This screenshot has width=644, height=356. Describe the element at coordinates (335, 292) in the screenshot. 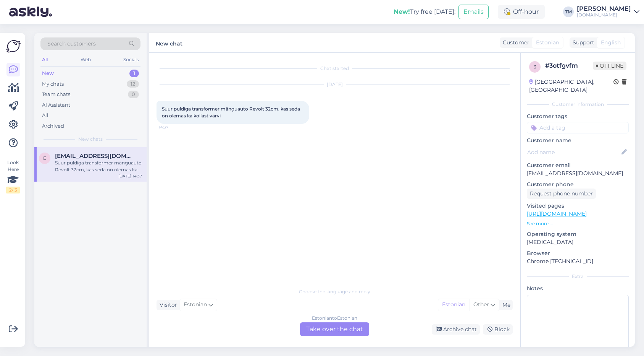

I see `div: Choose the language and reply` at that location.